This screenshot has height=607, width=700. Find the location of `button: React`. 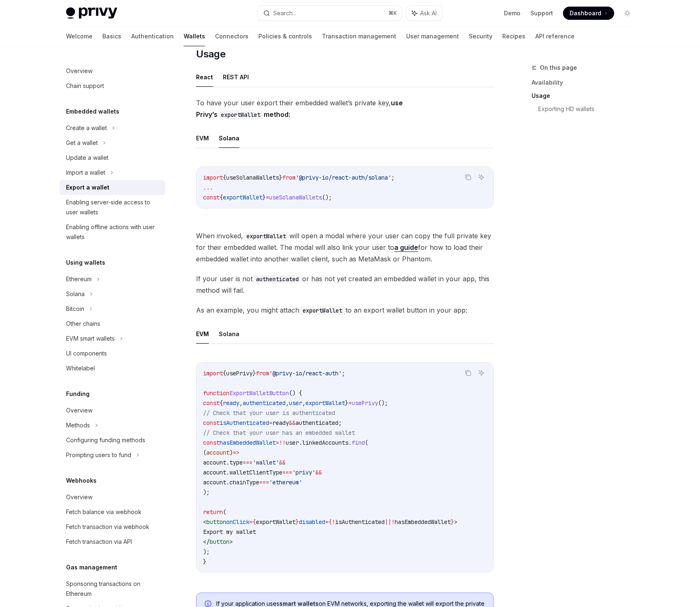

button: React is located at coordinates (204, 77).